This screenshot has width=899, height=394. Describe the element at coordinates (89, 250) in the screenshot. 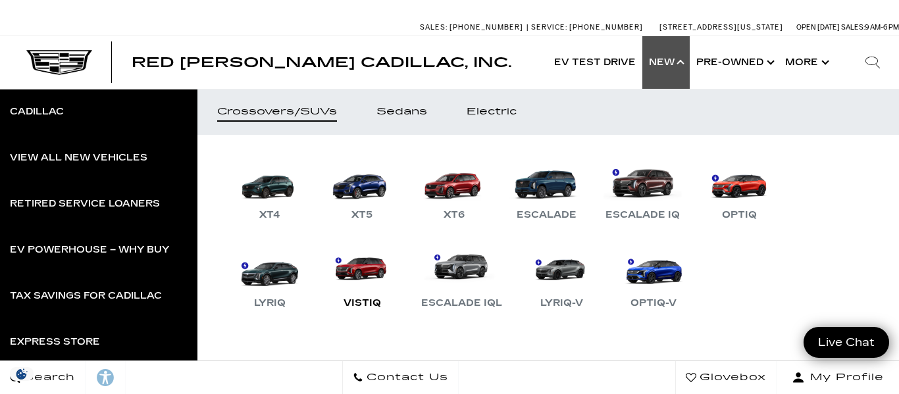

I see `div: EV Powerhouse – Why Buy` at that location.